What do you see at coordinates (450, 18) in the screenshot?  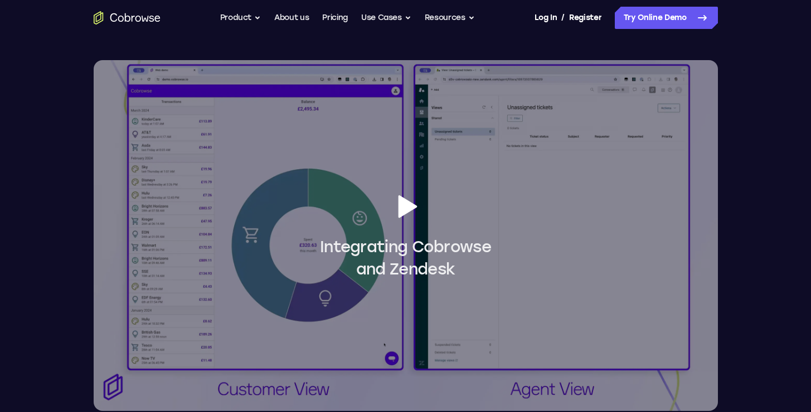 I see `button: Resources` at bounding box center [450, 18].